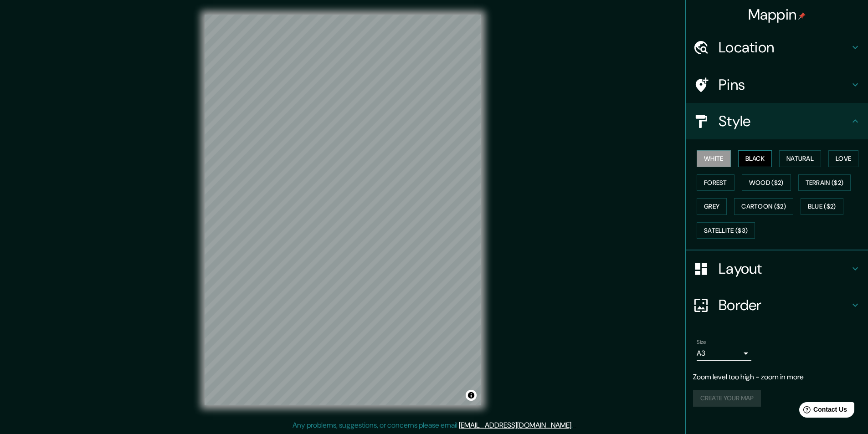  I want to click on div: Style, so click(776, 121).